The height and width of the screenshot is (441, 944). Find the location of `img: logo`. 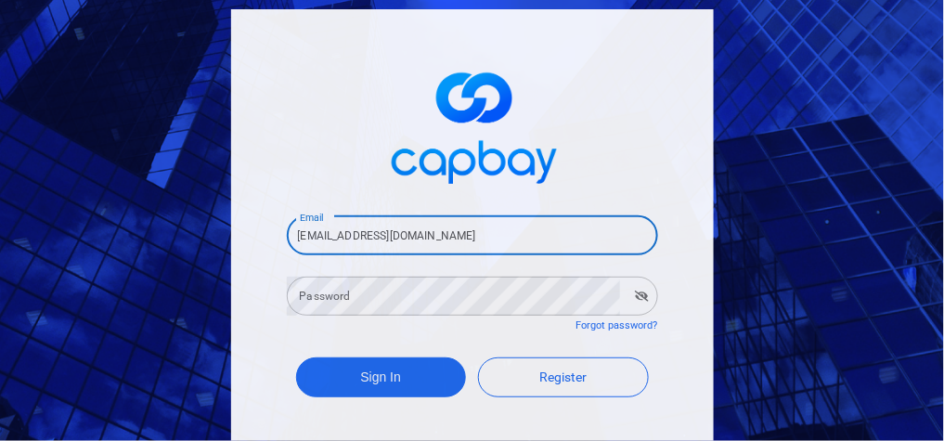

img: logo is located at coordinates (472, 124).